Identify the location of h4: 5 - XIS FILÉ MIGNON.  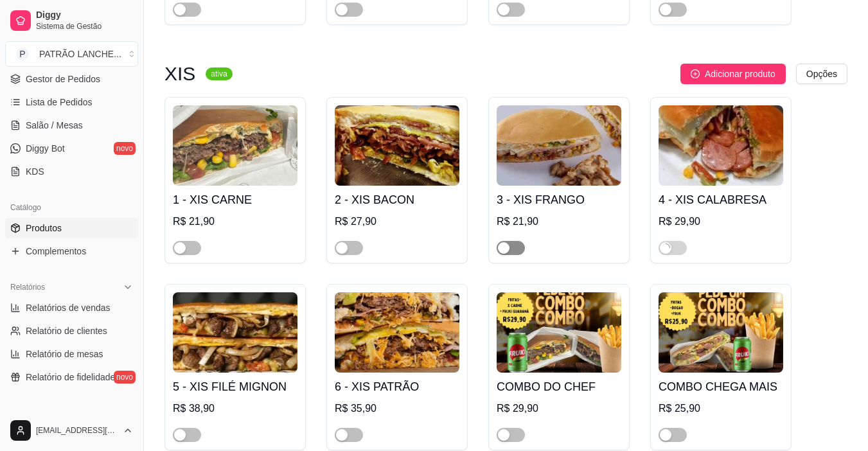
(235, 387).